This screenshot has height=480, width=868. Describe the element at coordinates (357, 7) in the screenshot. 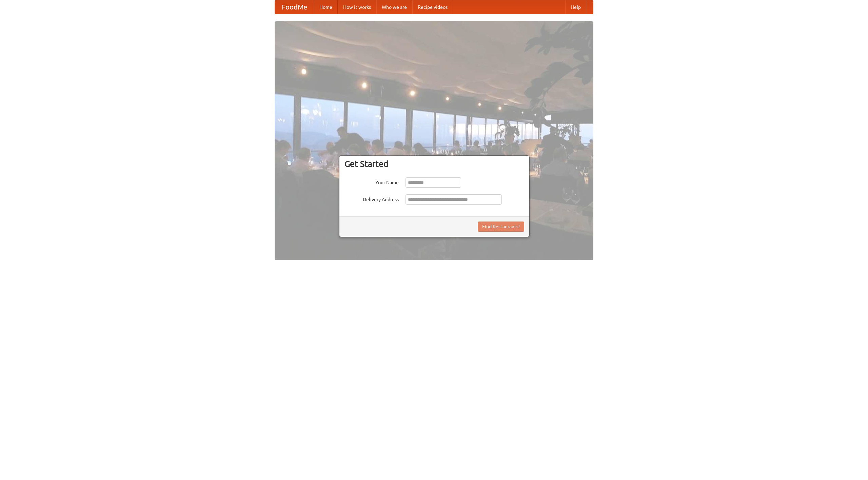

I see `a: How it works` at that location.